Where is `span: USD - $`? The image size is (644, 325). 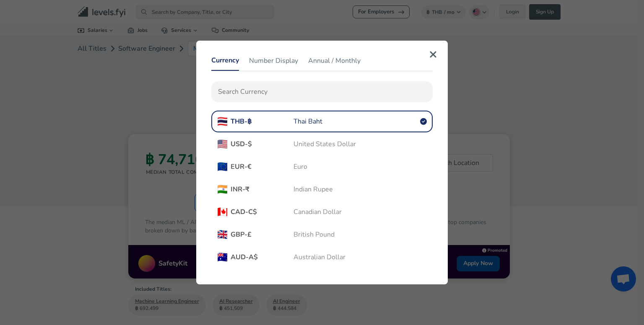 span: USD - $ is located at coordinates (262, 144).